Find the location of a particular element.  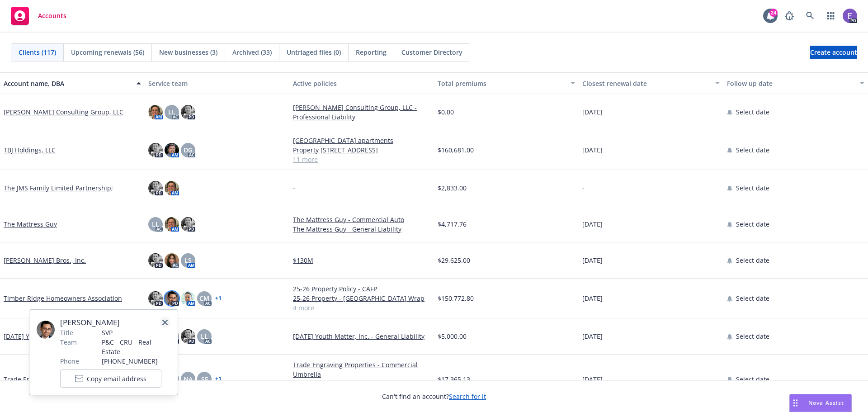

div: Active policies is located at coordinates (362, 83).